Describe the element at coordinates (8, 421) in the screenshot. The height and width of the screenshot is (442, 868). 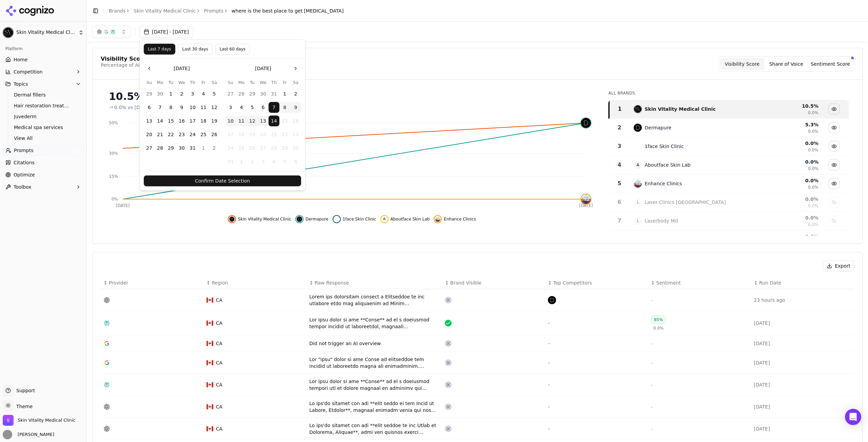
I see `img: Skin Vitality Medical Clinic` at that location.